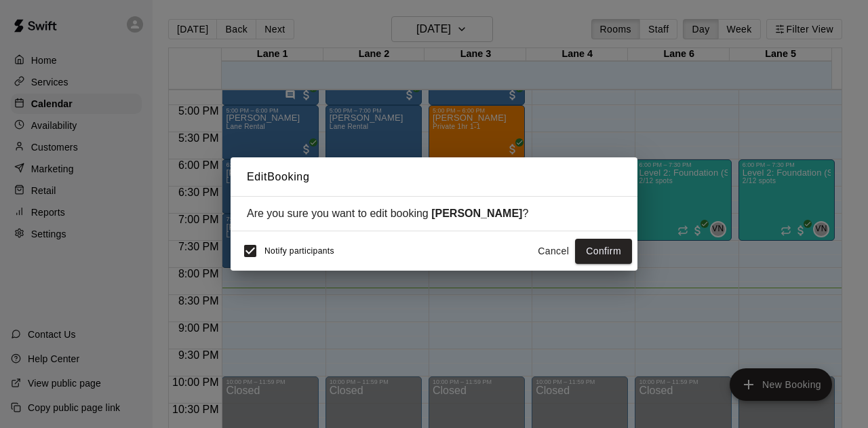 This screenshot has height=428, width=868. I want to click on h2: Edit Booking, so click(434, 177).